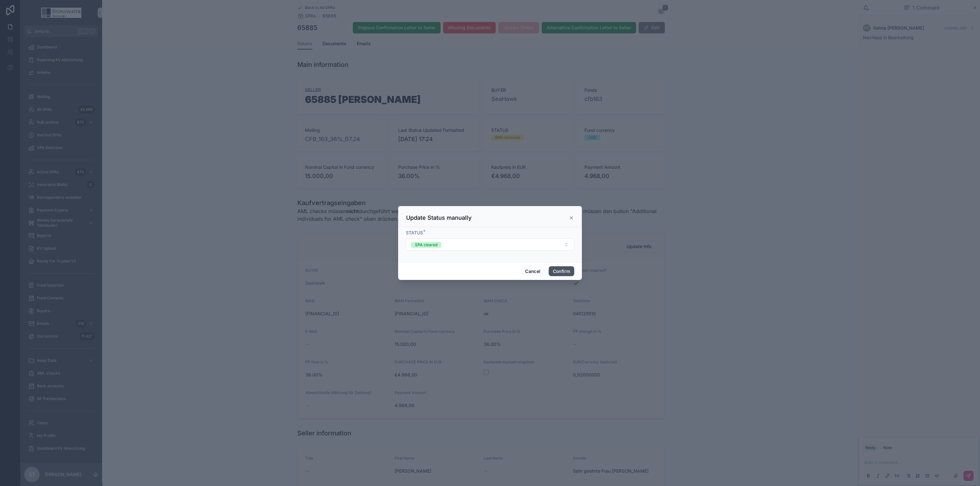 Image resolution: width=980 pixels, height=486 pixels. Describe the element at coordinates (414, 232) in the screenshot. I see `span: STATUS` at that location.